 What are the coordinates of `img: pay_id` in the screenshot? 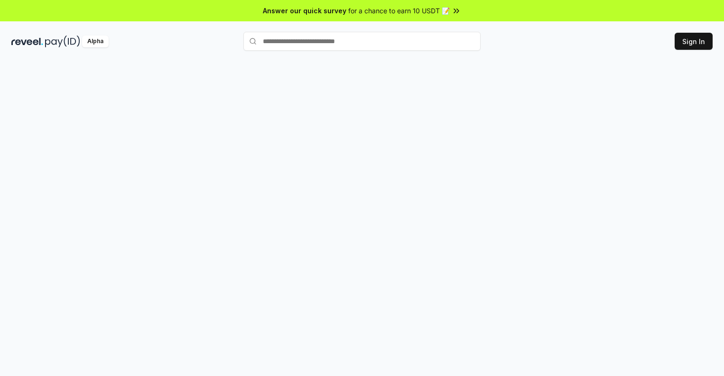 It's located at (63, 41).